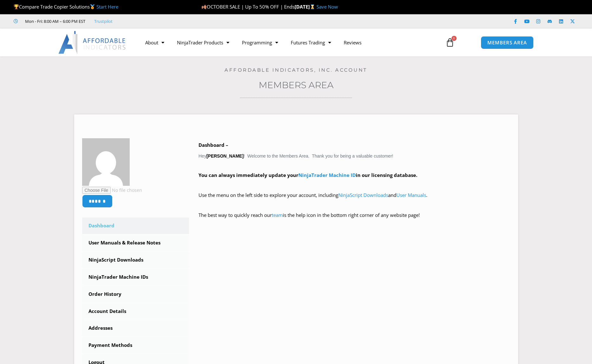 This screenshot has width=592, height=364. I want to click on a: NinjaTrader Machine IDs, so click(136, 277).